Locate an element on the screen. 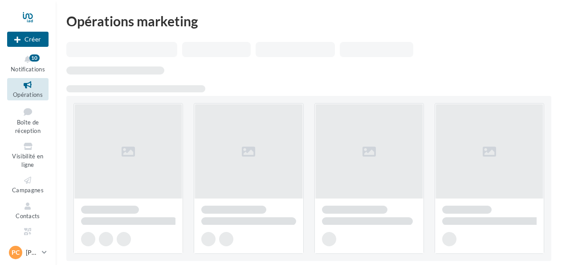 This screenshot has height=265, width=562. span: Visibilité en ligne is located at coordinates (28, 160).